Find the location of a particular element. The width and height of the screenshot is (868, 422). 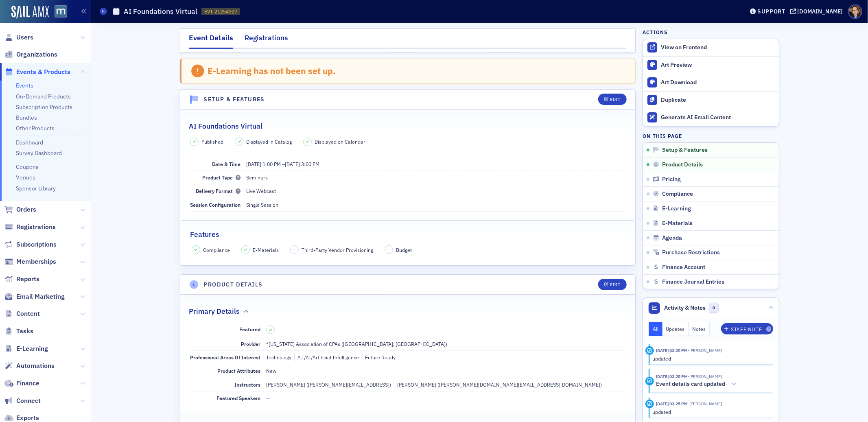

div: E-Learning has not been set up. is located at coordinates (272, 71).